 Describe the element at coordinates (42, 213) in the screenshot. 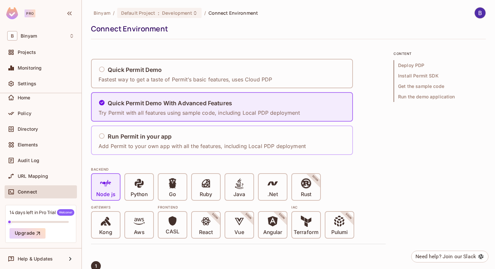

I see `div: 14 days left in Pro Trial` at that location.